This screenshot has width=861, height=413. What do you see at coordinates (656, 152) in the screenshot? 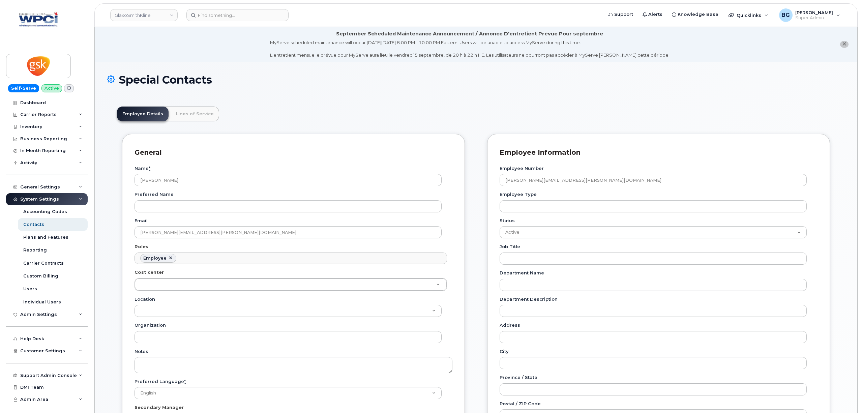
I see `h3: Employee Information` at bounding box center [656, 152].